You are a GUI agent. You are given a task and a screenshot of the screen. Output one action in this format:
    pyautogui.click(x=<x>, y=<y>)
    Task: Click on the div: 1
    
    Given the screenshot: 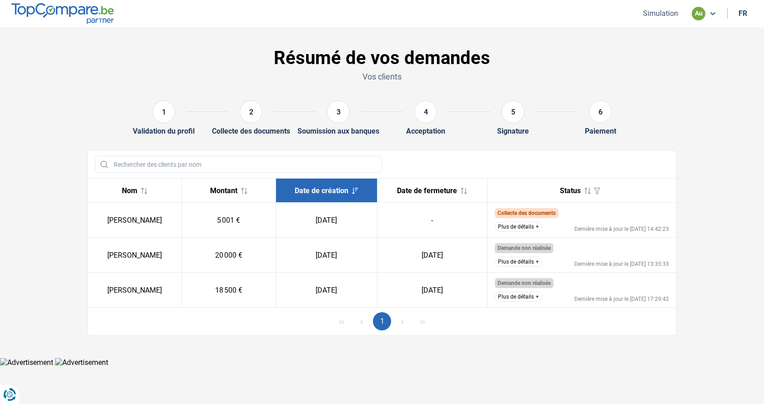 What is the action you would take?
    pyautogui.click(x=164, y=112)
    